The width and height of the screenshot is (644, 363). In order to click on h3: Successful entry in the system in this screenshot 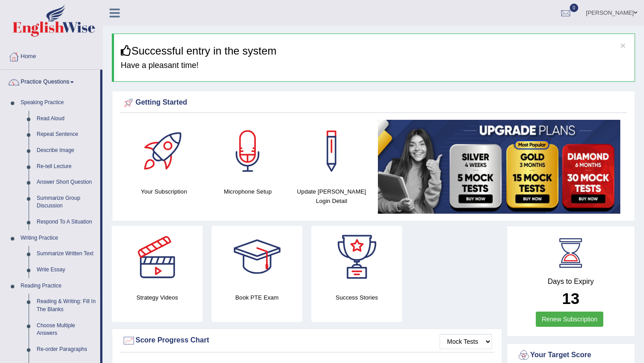, I will do `click(374, 51)`.